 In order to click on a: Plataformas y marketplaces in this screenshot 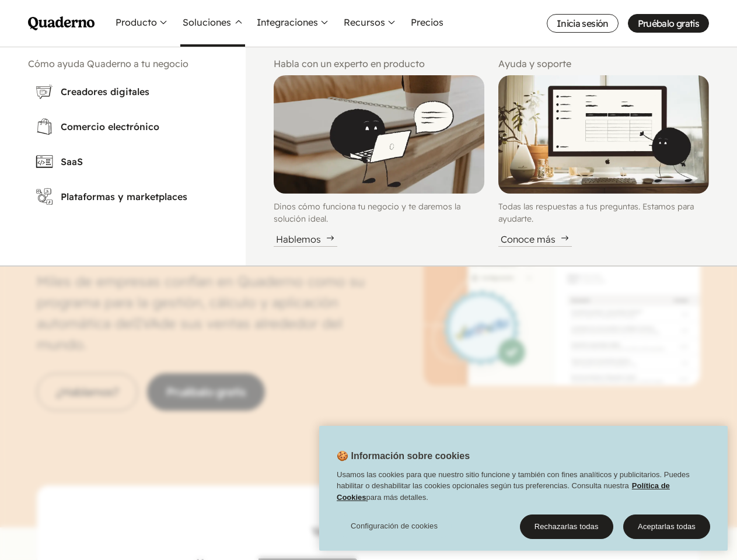, I will do `click(123, 197)`.